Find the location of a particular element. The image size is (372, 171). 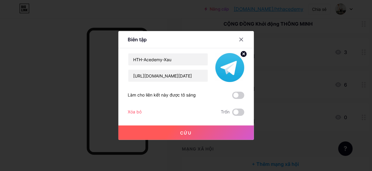

img: liên kết_hình thu nhỏ is located at coordinates (230, 67).